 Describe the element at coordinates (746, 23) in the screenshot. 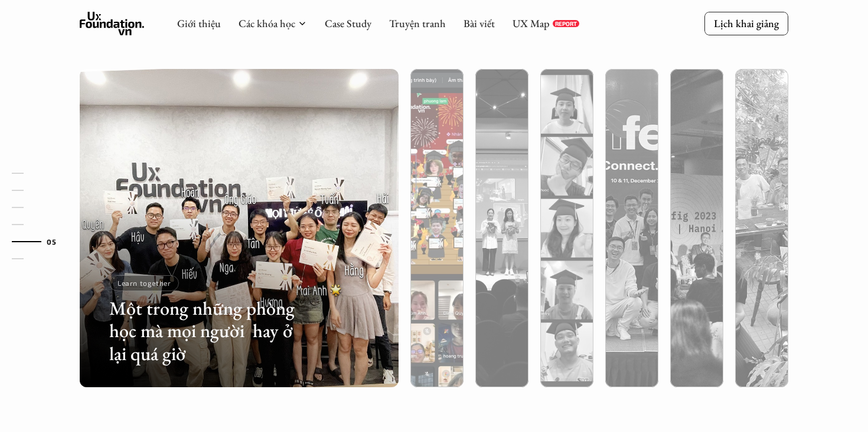

I see `p: Lịch khai giảng` at that location.